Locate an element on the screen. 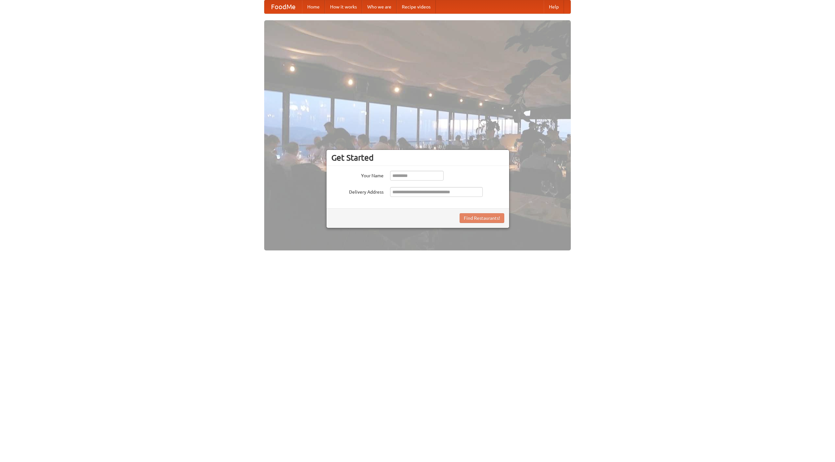  h3: Get Started is located at coordinates (418, 158).